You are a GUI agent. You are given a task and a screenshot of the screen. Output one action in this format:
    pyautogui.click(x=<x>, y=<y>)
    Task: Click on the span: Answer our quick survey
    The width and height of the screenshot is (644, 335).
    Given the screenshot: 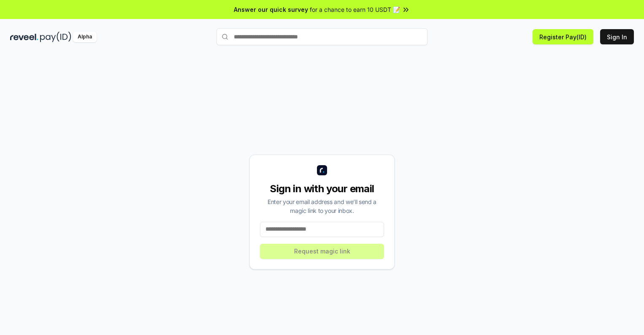 What is the action you would take?
    pyautogui.click(x=271, y=9)
    